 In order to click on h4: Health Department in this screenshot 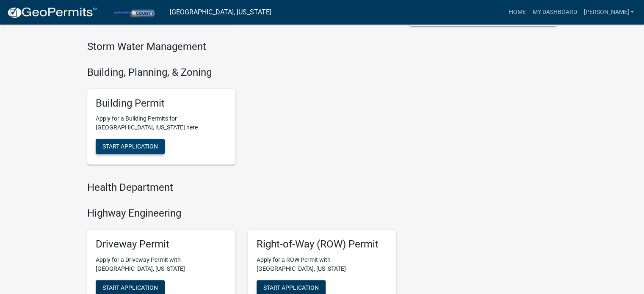, I will do `click(242, 187)`.